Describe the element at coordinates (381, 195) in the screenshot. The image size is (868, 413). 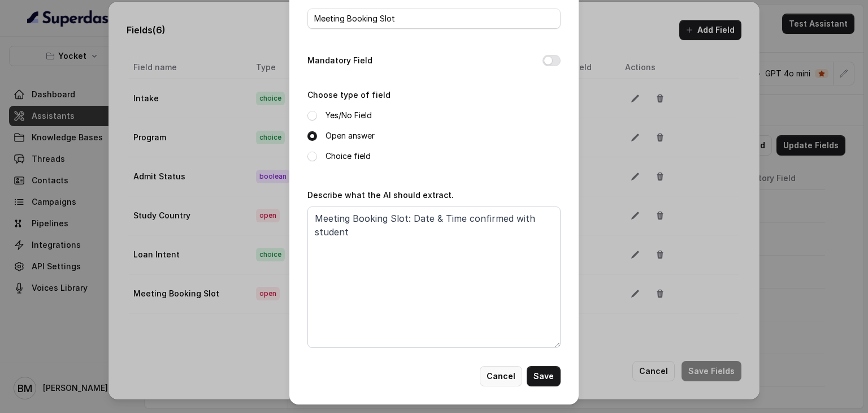
I see `label: Describe what the AI should extract.` at that location.